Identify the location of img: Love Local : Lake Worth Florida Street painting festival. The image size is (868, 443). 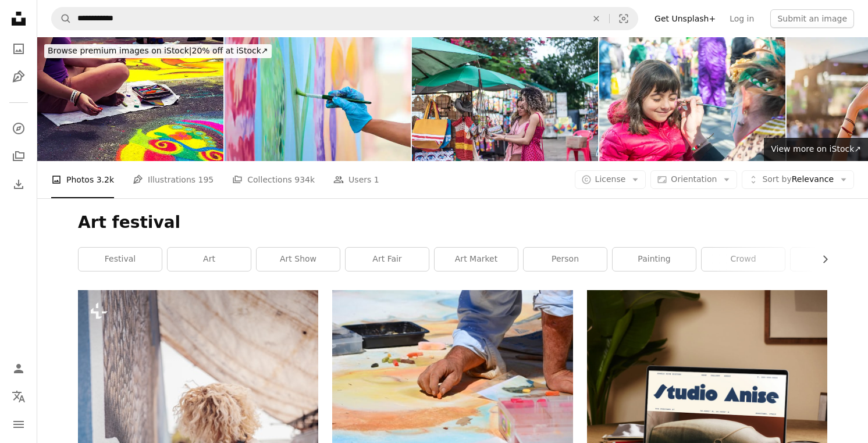
(130, 99).